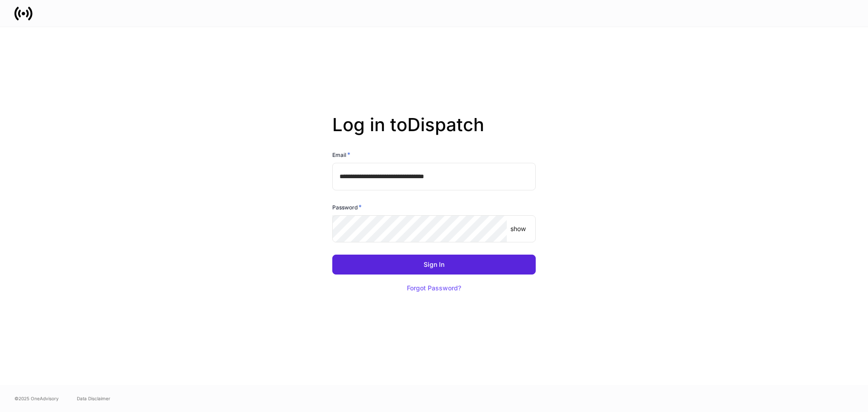  What do you see at coordinates (434, 265) in the screenshot?
I see `div: Sign In` at bounding box center [434, 265].